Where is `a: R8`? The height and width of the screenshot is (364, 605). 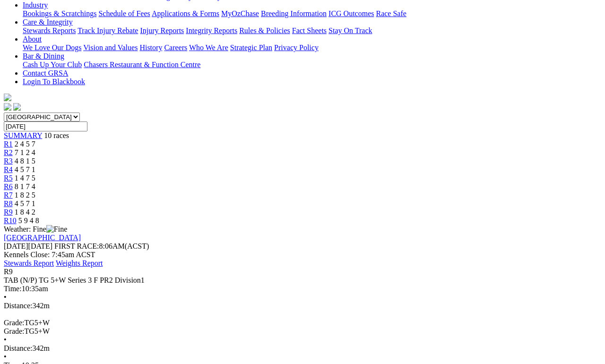
a: R8 is located at coordinates (8, 203).